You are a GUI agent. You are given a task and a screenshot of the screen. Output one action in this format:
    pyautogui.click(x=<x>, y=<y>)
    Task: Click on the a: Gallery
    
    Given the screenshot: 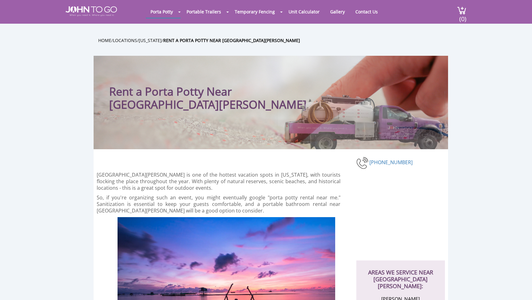 What is the action you would take?
    pyautogui.click(x=338, y=12)
    